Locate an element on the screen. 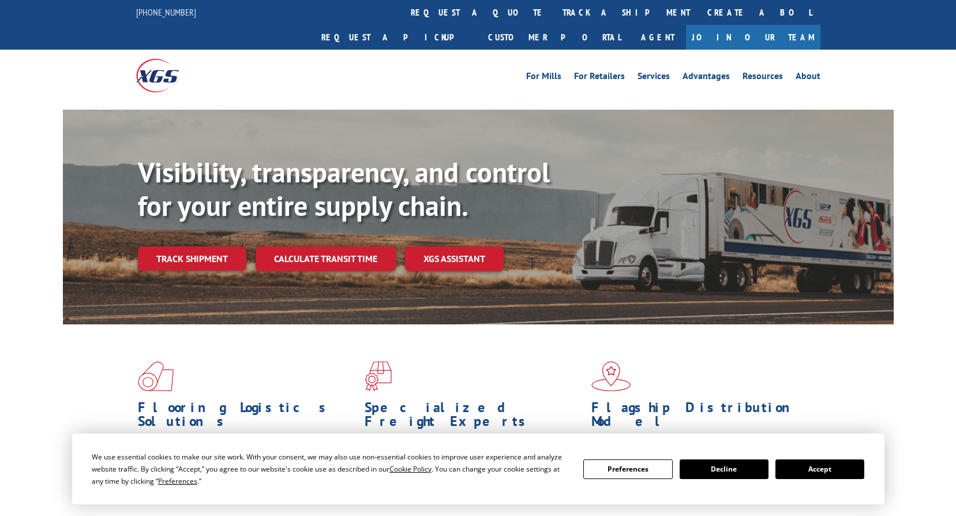  div: Cookie Consent Prompt is located at coordinates (479, 469).